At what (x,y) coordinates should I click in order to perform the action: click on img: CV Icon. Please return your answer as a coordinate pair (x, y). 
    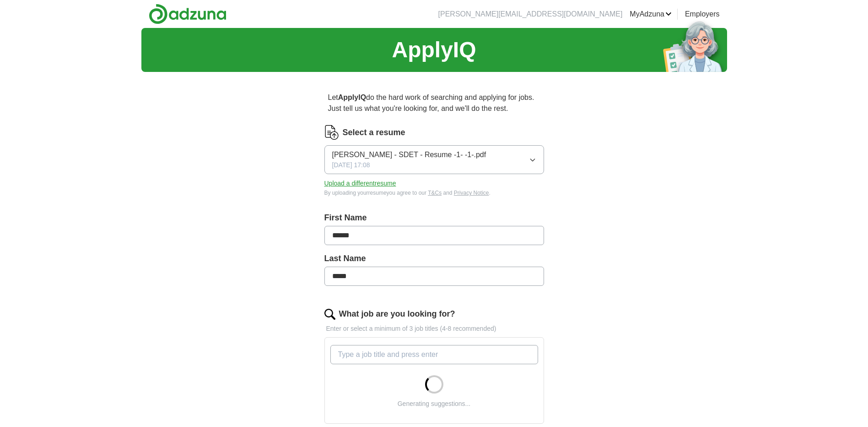
    Looking at the image, I should click on (331, 132).